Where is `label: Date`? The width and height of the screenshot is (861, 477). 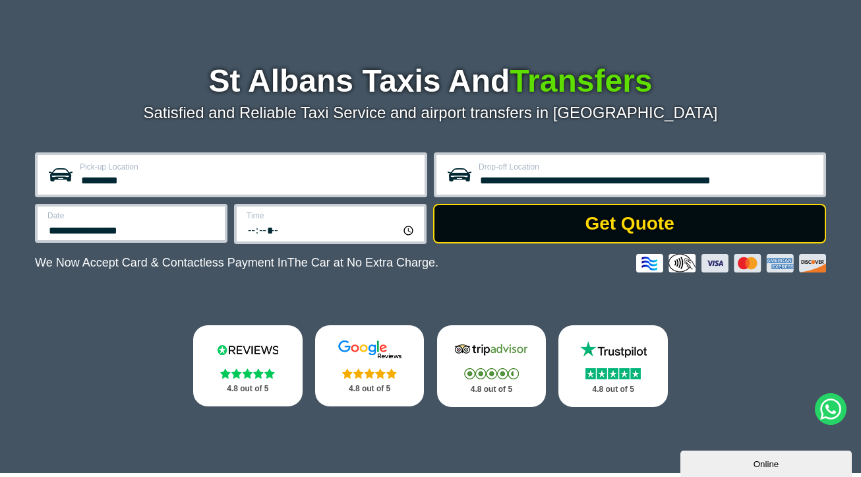 label: Date is located at coordinates (132, 216).